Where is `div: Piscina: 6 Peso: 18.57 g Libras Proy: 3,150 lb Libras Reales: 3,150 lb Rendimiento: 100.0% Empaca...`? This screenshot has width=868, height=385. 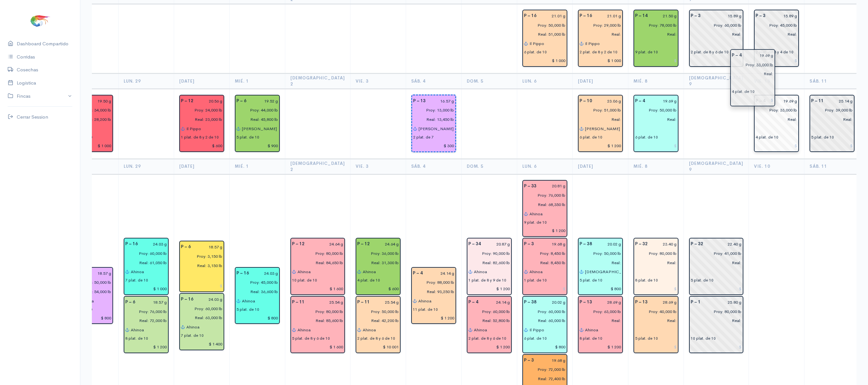 div: Piscina: 6 Peso: 18.57 g Libras Proy: 3,150 lb Libras Reales: 3,150 lb Rendimiento: 100.0% Empaca... is located at coordinates (202, 266).